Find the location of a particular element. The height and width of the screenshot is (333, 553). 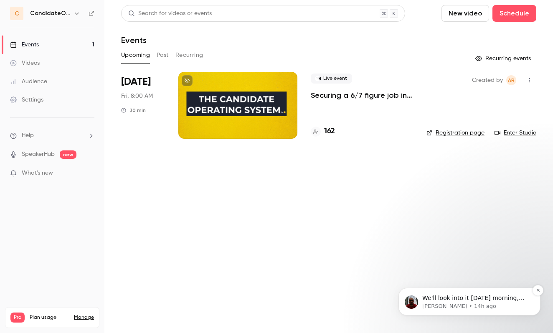

div: Audience is located at coordinates (28, 81).